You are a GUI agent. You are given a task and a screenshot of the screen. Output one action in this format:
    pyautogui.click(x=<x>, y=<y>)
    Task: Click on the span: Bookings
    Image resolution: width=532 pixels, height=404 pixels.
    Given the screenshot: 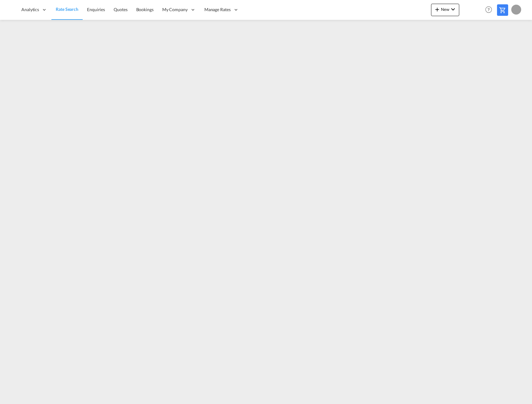 What is the action you would take?
    pyautogui.click(x=145, y=9)
    